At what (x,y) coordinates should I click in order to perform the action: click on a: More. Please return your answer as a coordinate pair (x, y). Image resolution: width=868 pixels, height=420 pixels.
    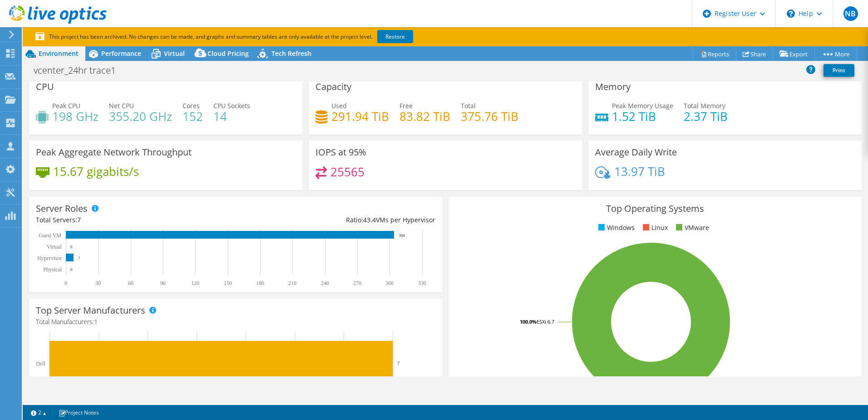
    Looking at the image, I should click on (836, 54).